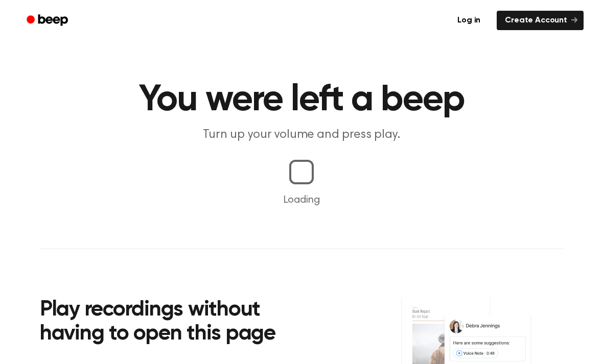 The height and width of the screenshot is (364, 603). What do you see at coordinates (302, 100) in the screenshot?
I see `h1: You were left a beep` at bounding box center [302, 100].